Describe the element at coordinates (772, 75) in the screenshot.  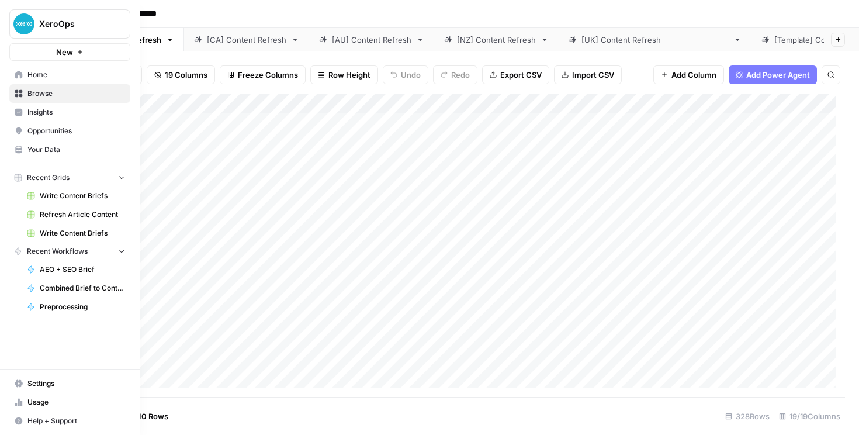
I see `button: Add Power Agent` at that location.